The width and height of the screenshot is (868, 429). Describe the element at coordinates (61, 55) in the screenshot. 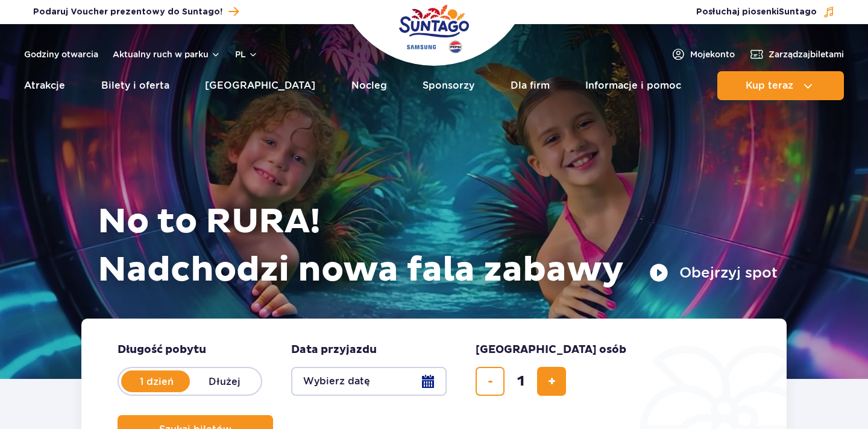

I see `a: Godziny otwarcia` at that location.